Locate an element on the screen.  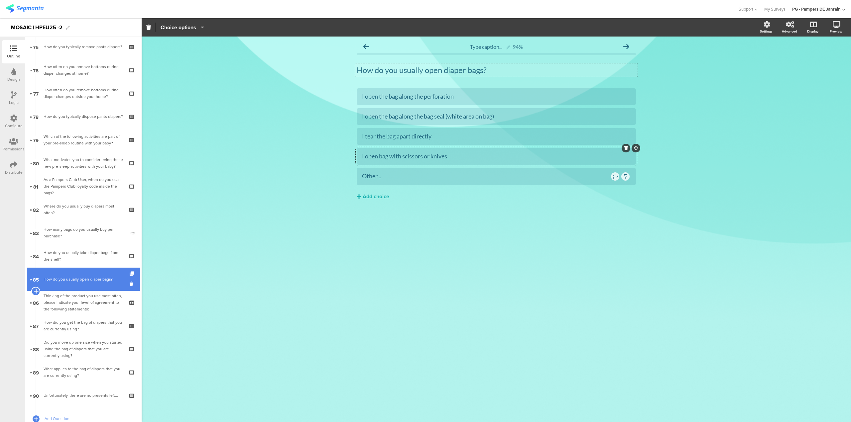
button: Add choice is located at coordinates (496, 197).